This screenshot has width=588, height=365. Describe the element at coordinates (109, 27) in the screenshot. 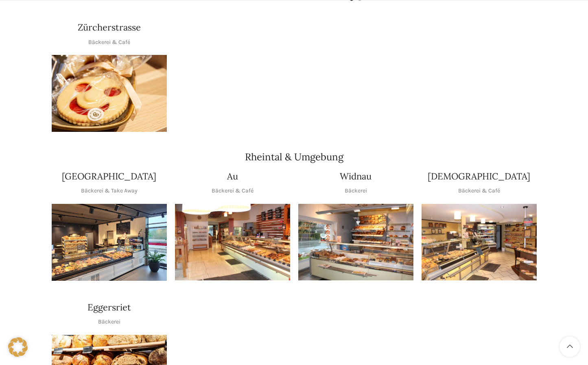

I see `h4: Zürcherstrasse` at that location.